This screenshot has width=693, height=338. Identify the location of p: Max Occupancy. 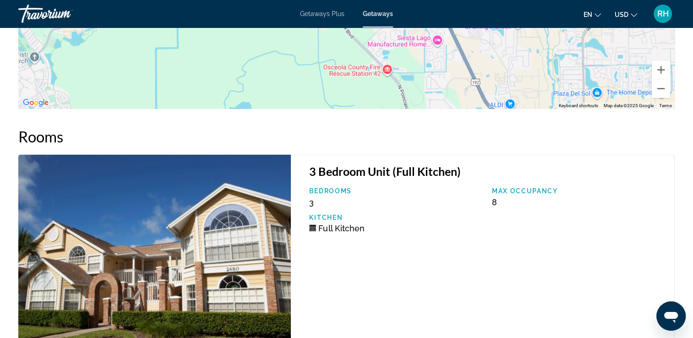
(578, 191).